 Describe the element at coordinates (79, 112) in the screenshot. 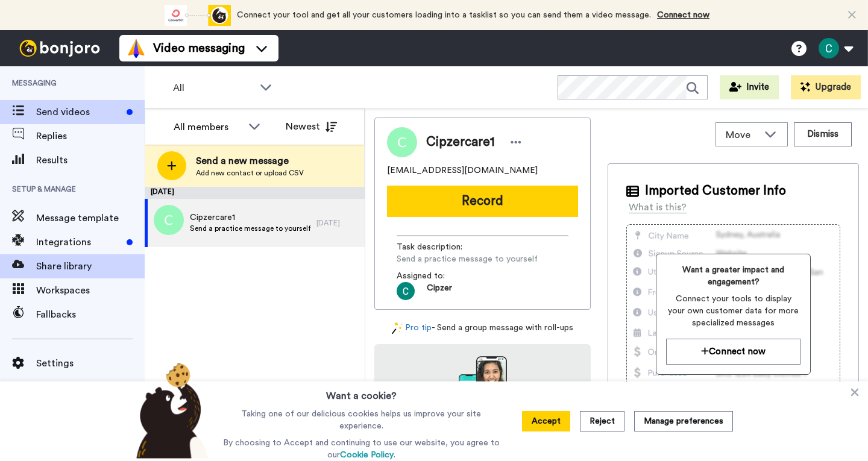

I see `span: Send videos` at that location.